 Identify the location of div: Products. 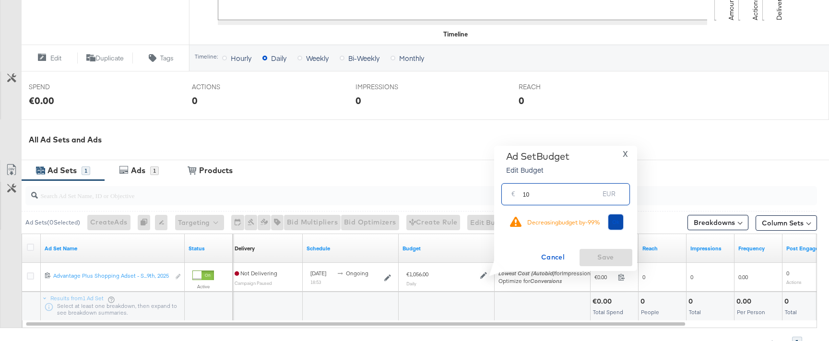
(216, 170).